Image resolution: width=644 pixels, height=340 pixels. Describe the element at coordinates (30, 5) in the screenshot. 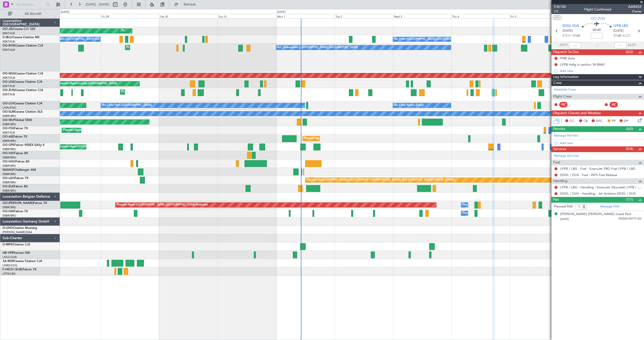

I see `input: Trip Number` at that location.